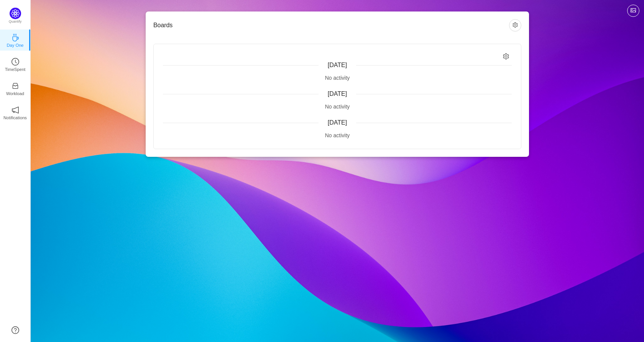 The width and height of the screenshot is (644, 342). I want to click on a: icon: notificationNotifications, so click(16, 112).